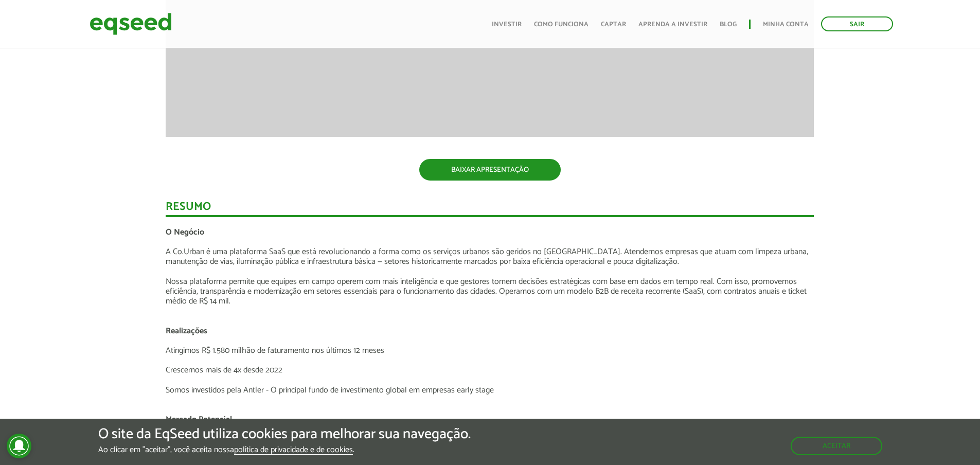  Describe the element at coordinates (293, 450) in the screenshot. I see `a: política de privacidade e de cookies` at that location.